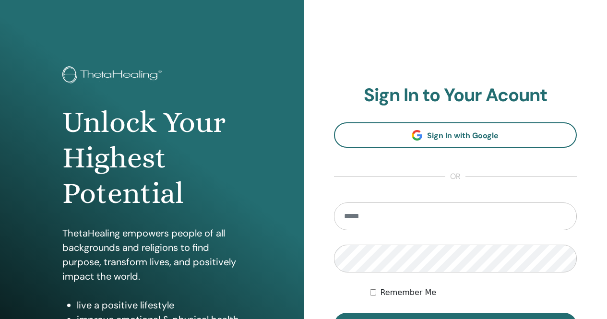 The height and width of the screenshot is (319, 607). What do you see at coordinates (473, 293) in the screenshot?
I see `div: Keep me authenticated indefinitely or until I manually logout` at bounding box center [473, 293].